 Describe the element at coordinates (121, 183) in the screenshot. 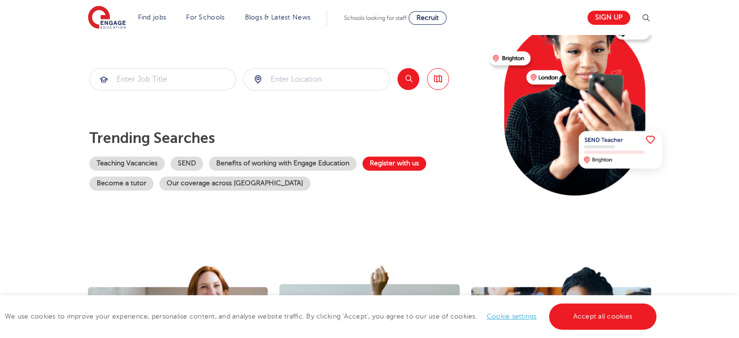

I see `a: Become a tutor` at that location.